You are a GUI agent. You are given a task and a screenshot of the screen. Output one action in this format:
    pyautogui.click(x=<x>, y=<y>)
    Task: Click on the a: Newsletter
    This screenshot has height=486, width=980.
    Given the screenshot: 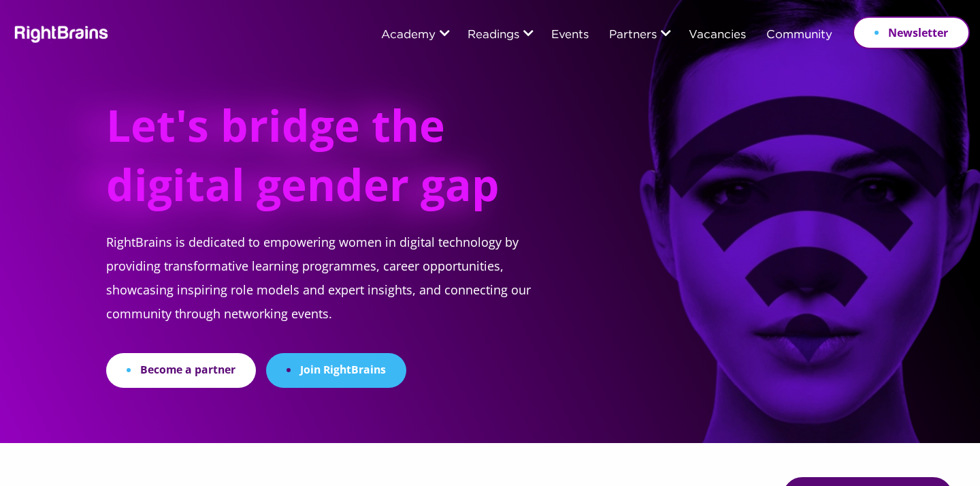 What is the action you would take?
    pyautogui.click(x=911, y=33)
    